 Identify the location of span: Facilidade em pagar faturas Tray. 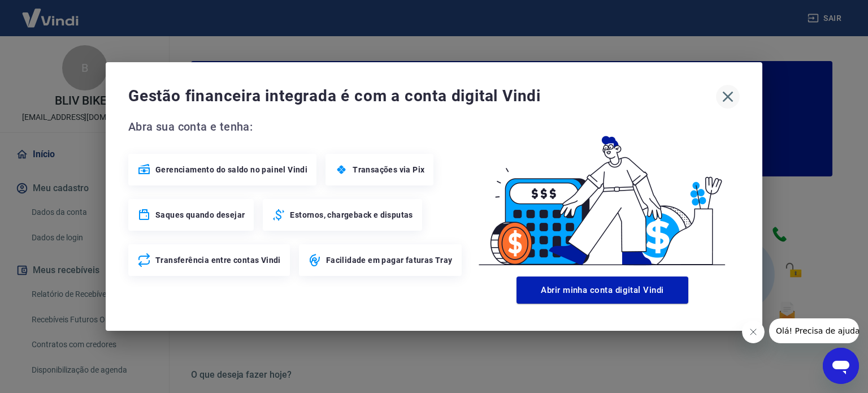
(390, 260).